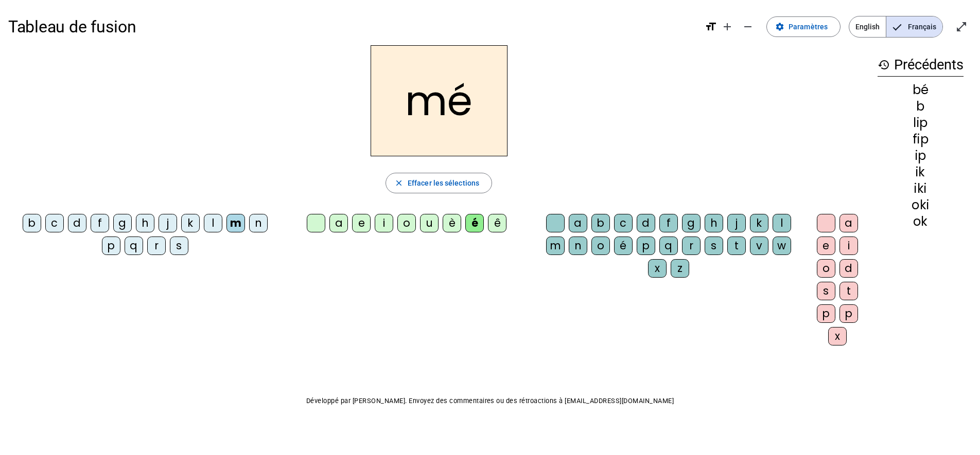 This screenshot has height=455, width=980. Describe the element at coordinates (884, 65) in the screenshot. I see `mat-icon: history` at that location.